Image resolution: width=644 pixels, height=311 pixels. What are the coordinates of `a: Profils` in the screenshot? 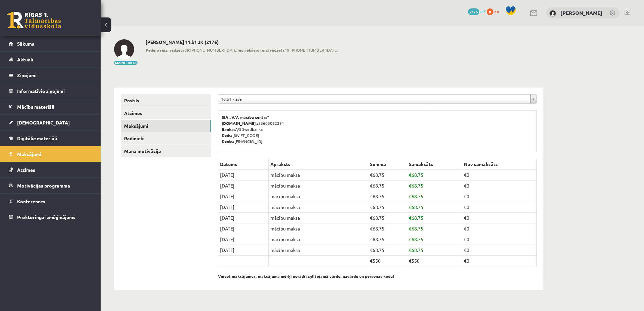 It's located at (165, 101).